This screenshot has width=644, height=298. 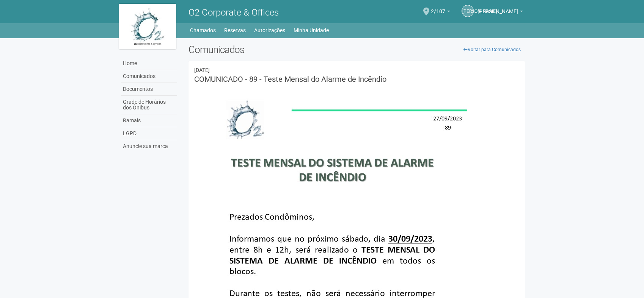 What do you see at coordinates (149, 134) in the screenshot?
I see `a: LGPD` at bounding box center [149, 134].